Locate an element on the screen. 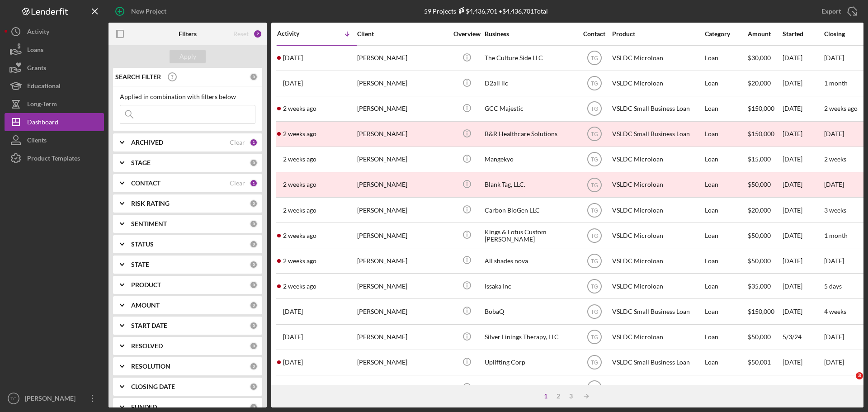  div: 7/10/25 is located at coordinates (803, 387).